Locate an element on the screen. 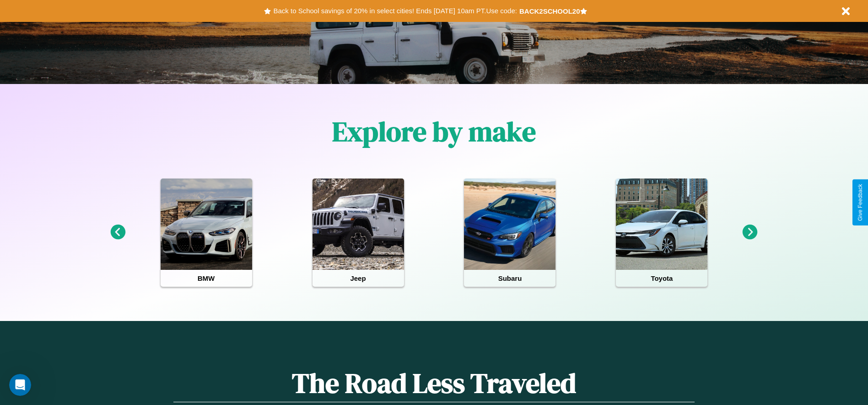  h4: BMW is located at coordinates (206, 278).